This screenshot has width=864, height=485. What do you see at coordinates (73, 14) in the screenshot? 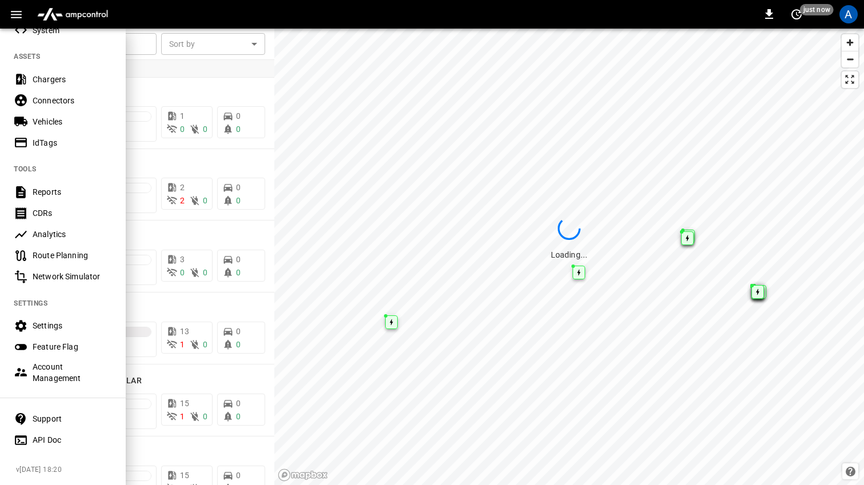
I see `img: ampcontrol.io logo` at bounding box center [73, 14].